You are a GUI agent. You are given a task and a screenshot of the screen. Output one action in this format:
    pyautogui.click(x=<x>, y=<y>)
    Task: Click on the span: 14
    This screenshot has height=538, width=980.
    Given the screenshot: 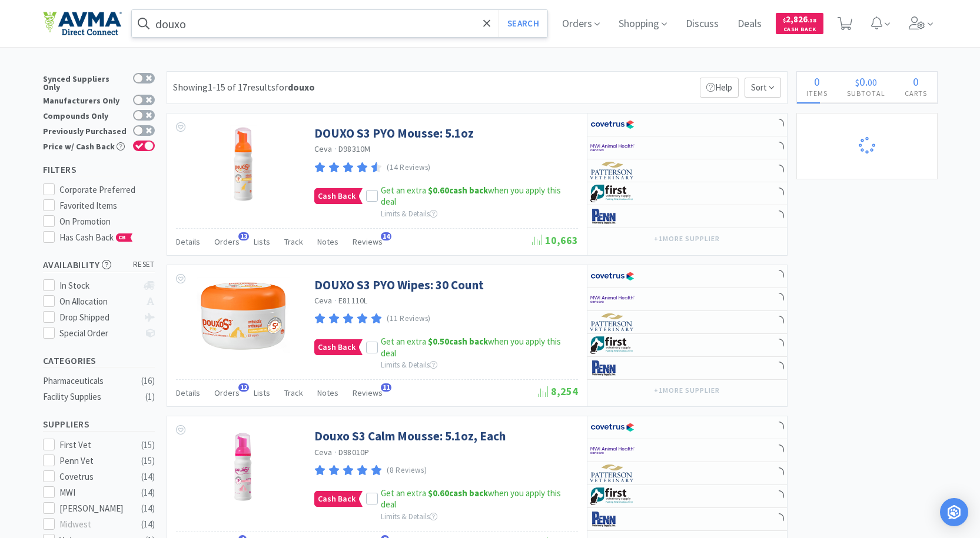 What is the action you would take?
    pyautogui.click(x=386, y=236)
    